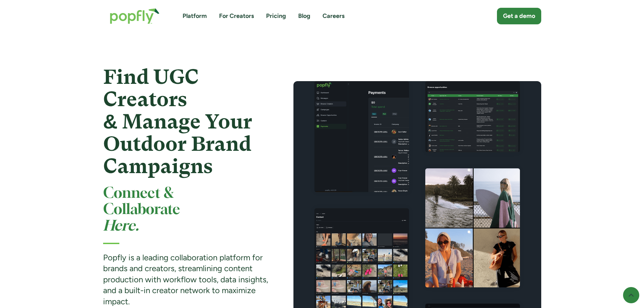 The image size is (644, 308). I want to click on a: Get a demo, so click(519, 16).